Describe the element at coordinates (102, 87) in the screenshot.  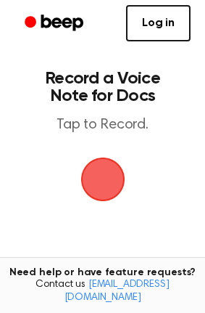
I see `h1: Record a Voice Note for Docs` at that location.